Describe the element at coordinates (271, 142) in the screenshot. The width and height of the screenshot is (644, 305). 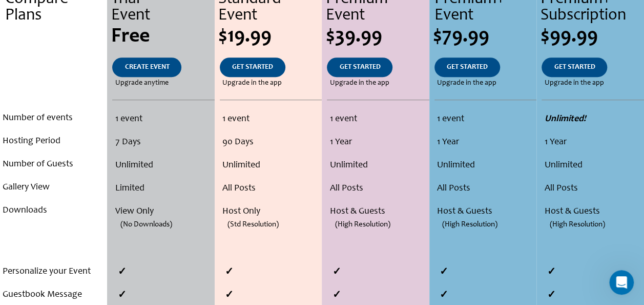
I see `li: 90 Days` at that location.